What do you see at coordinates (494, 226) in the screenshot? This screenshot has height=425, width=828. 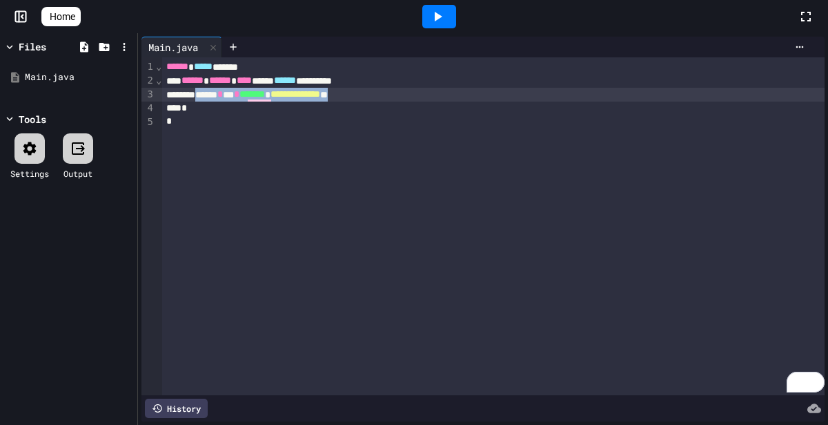 I see `div: To enrich screen reader interactions, please activate Accessibility in Grammarly extension settings` at bounding box center [494, 226].